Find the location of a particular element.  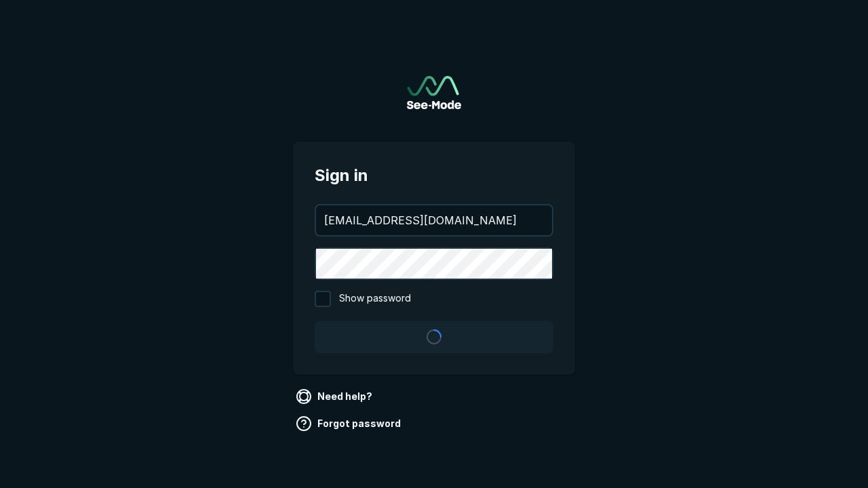

a: Forgot password is located at coordinates (349, 424).